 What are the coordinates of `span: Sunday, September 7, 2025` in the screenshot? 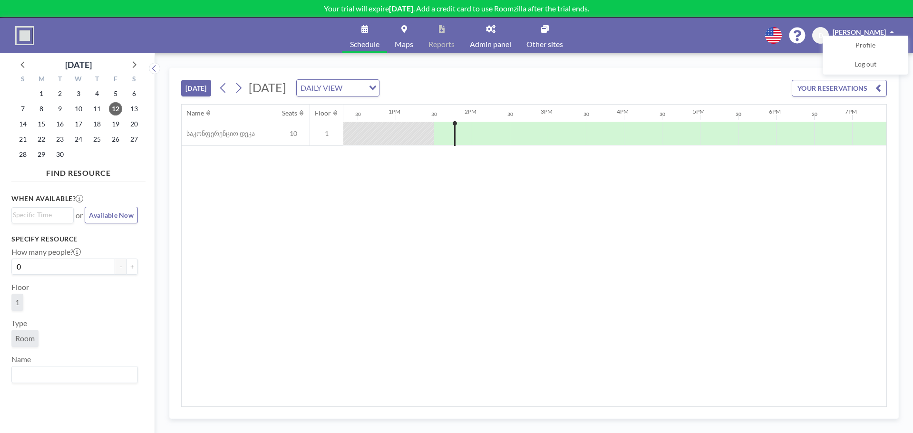 It's located at (23, 109).